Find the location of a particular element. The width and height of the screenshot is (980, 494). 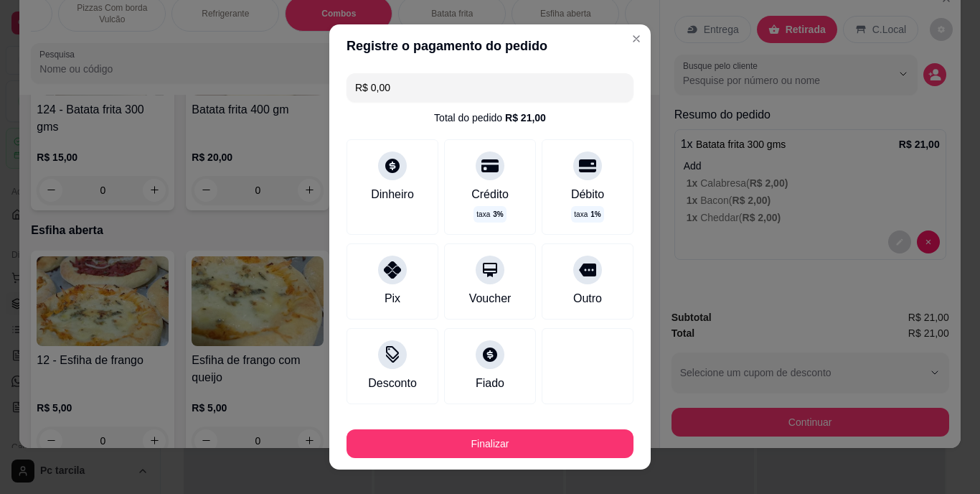

div: Débito is located at coordinates (588, 195).